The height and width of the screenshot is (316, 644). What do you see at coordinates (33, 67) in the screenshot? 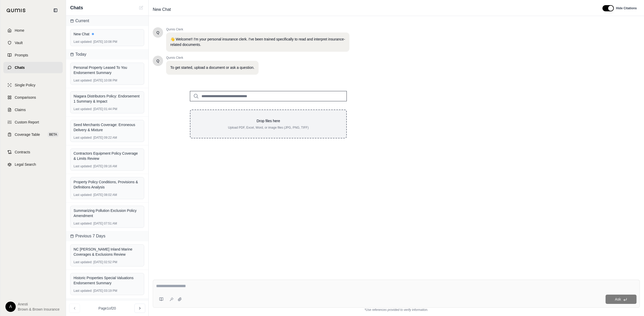
I see `a: Chats` at bounding box center [33, 67].